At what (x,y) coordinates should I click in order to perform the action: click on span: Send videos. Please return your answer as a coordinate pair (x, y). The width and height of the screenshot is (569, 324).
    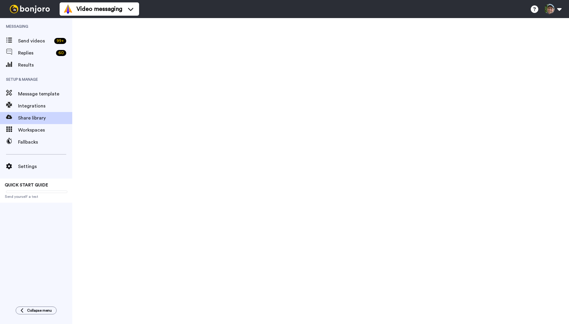
    Looking at the image, I should click on (35, 41).